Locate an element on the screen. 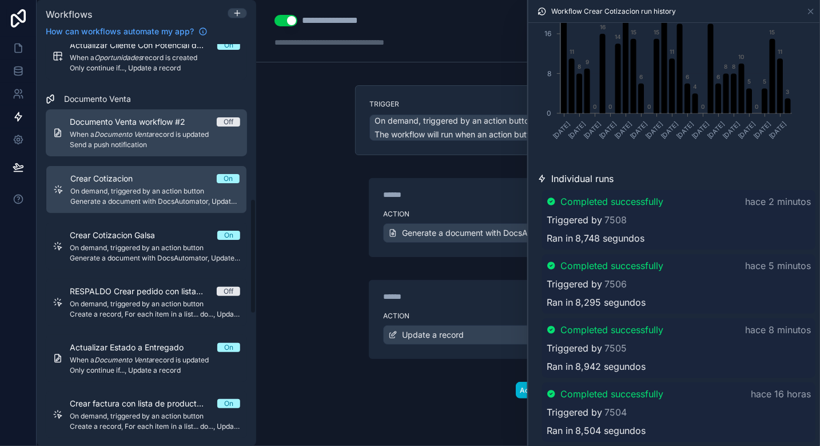  span: 8,504 segundos is located at coordinates (610, 430).